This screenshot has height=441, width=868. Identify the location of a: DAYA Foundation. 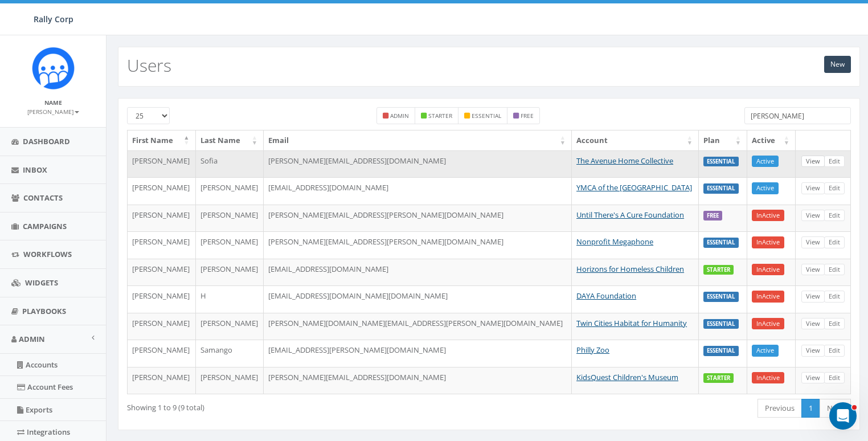
(606, 295).